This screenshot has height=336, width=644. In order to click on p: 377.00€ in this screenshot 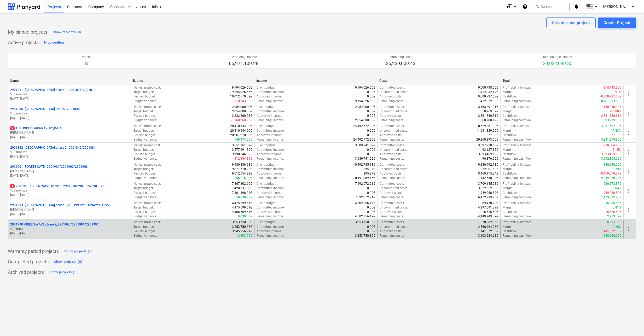, I will do `click(492, 135)`.